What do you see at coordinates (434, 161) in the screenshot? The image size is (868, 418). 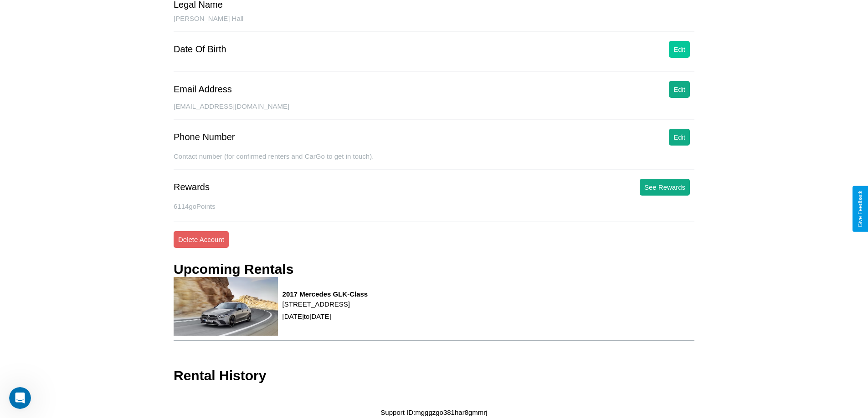 I see `div: Contact number (for confirmed renters and CarGo to get in touch).` at bounding box center [434, 161].